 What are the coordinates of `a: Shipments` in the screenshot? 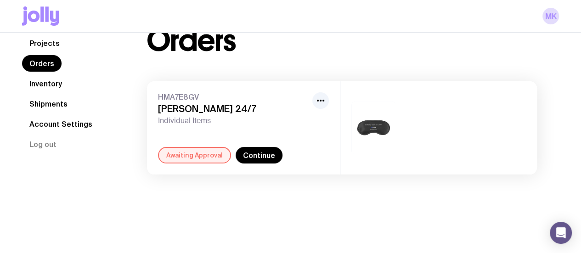 It's located at (48, 104).